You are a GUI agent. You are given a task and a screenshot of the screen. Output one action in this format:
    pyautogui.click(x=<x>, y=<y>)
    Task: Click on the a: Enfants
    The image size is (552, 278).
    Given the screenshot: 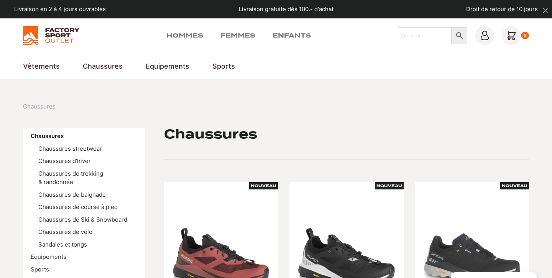 What is the action you would take?
    pyautogui.click(x=291, y=36)
    